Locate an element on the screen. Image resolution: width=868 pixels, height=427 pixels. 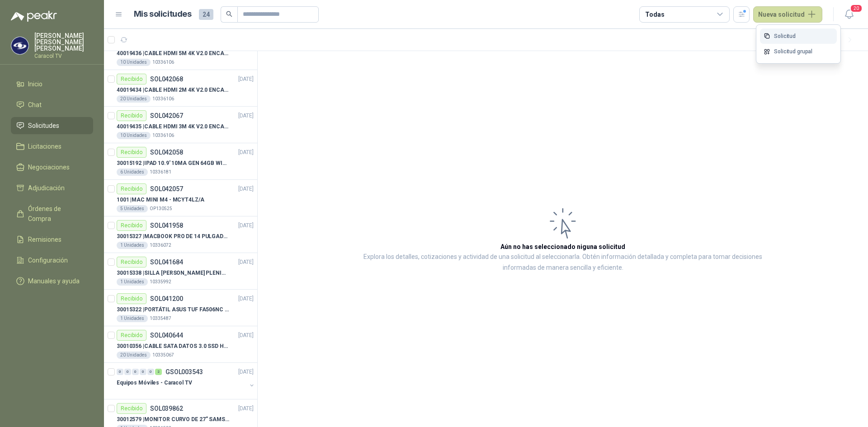
div: 2 is located at coordinates (158, 372).